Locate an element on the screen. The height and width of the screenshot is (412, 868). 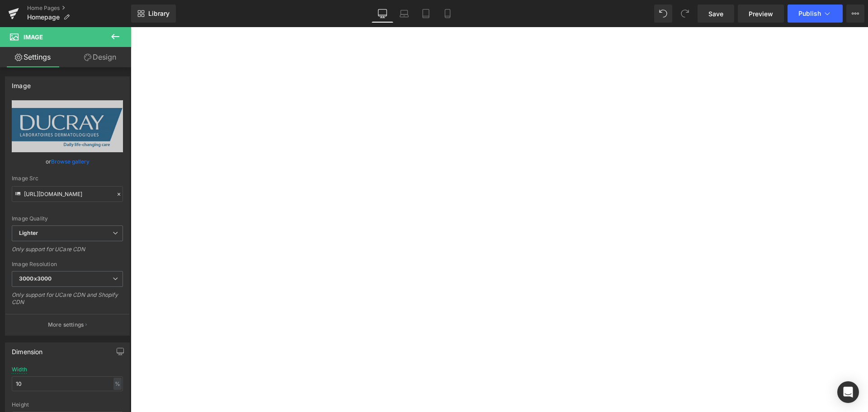
span: Publish is located at coordinates (810, 14).